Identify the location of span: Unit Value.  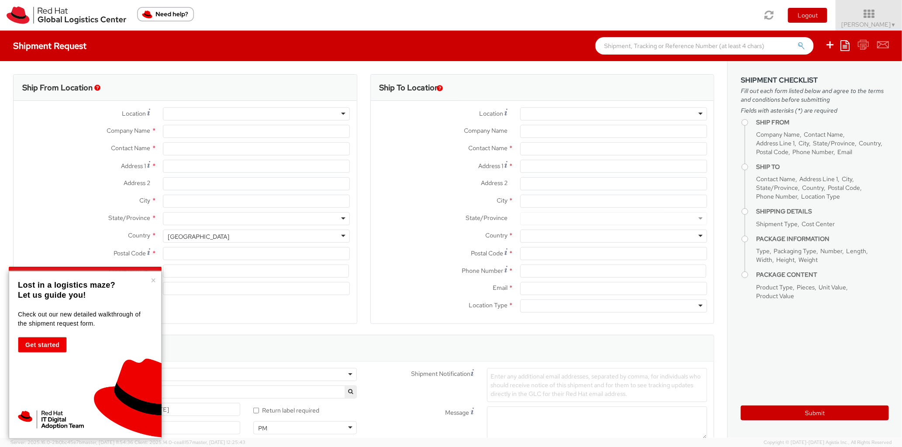
(832, 288).